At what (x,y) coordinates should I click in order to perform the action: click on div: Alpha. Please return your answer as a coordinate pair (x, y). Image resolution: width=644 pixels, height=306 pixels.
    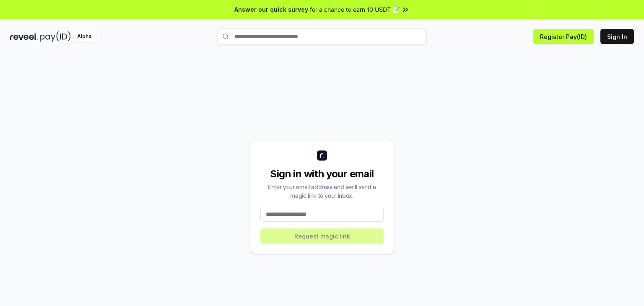
    Looking at the image, I should click on (84, 37).